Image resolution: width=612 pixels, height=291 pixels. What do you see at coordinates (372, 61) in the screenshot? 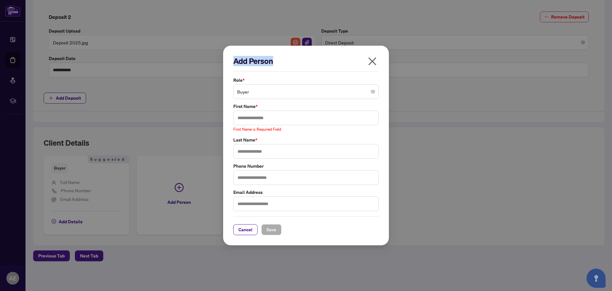
I see `span: close` at bounding box center [372, 61].